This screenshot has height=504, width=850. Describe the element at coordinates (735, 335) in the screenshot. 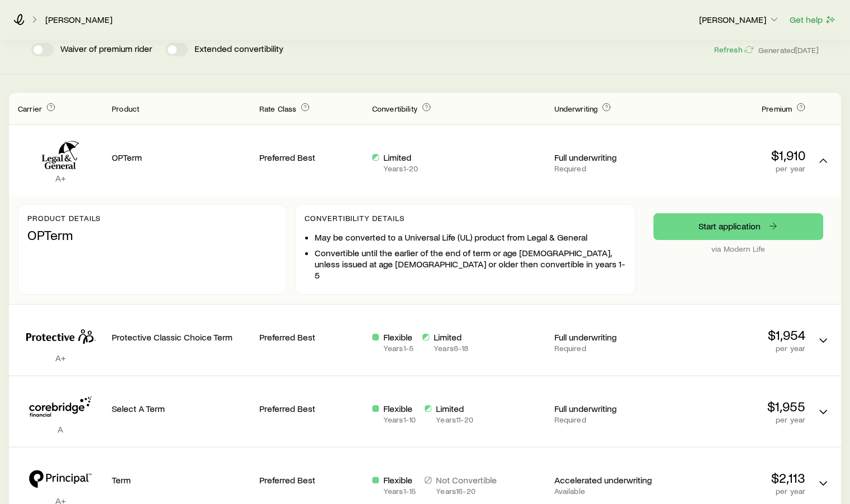

I see `p: $1,954` at that location.